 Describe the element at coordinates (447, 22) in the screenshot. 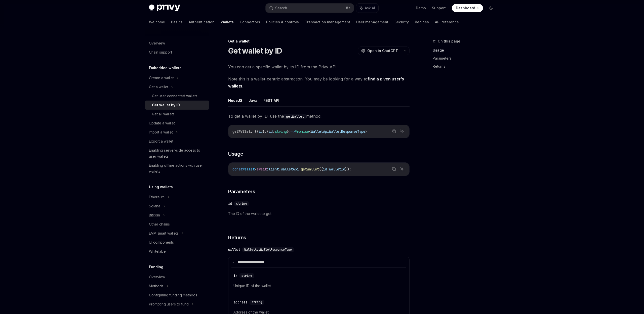

I see `a: API reference` at that location.